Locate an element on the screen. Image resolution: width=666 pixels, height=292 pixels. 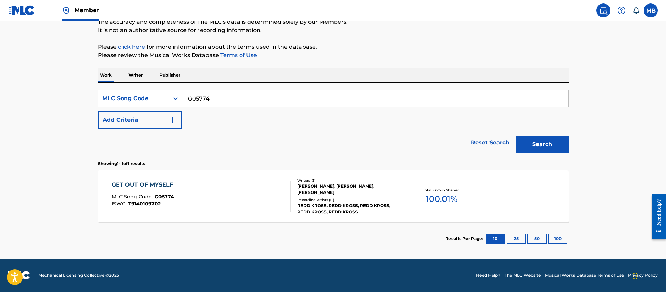
span: 100.01 % is located at coordinates (441, 199).